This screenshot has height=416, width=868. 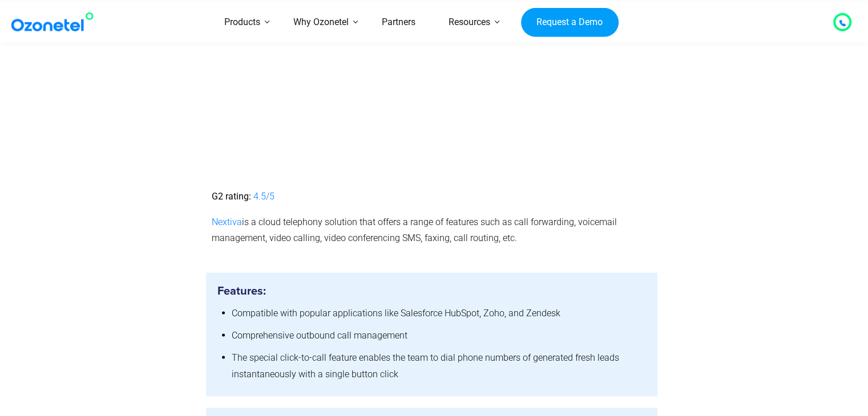 I want to click on span: Comprehensive outbound call management, so click(x=320, y=335).